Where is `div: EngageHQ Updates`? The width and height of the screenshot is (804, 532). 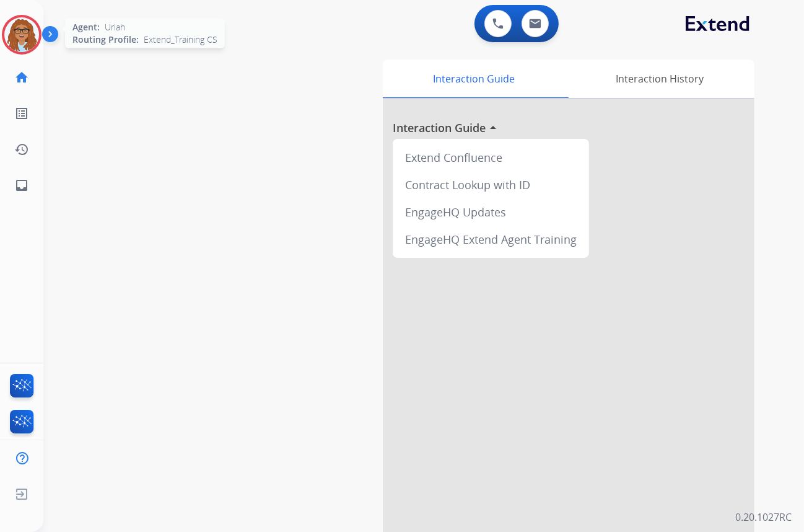 div: EngageHQ Updates is located at coordinates (491, 212).